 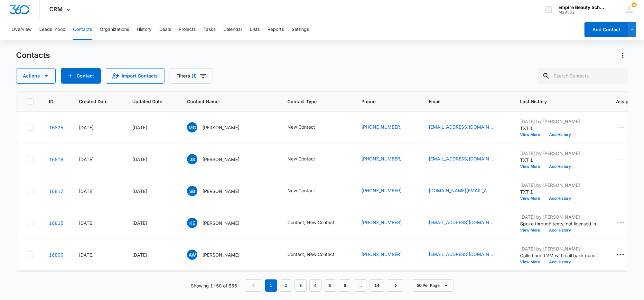 What do you see at coordinates (56, 223) in the screenshot?
I see `a: Navigate to contact details page for Kaitlin E Charette` at bounding box center [56, 223].